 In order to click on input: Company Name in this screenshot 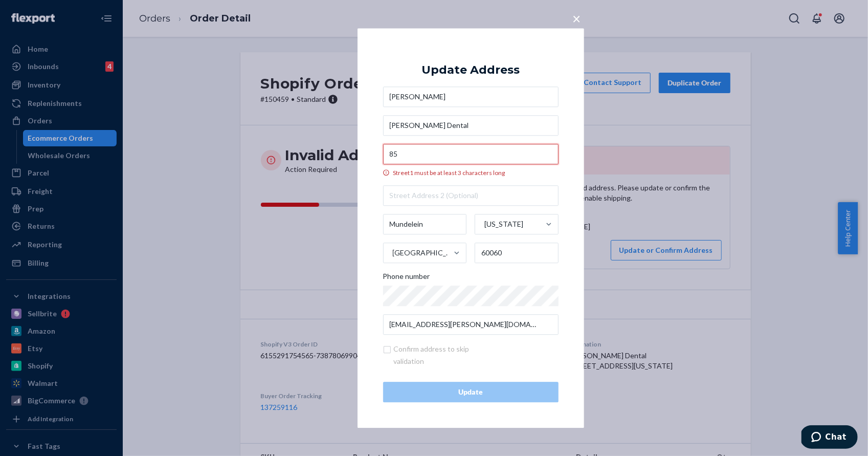, I will do `click(471, 126)`.